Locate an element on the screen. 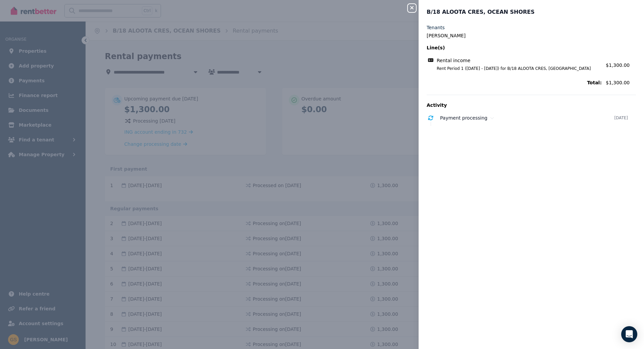 The width and height of the screenshot is (644, 349). p: Activity is located at coordinates (531, 105).